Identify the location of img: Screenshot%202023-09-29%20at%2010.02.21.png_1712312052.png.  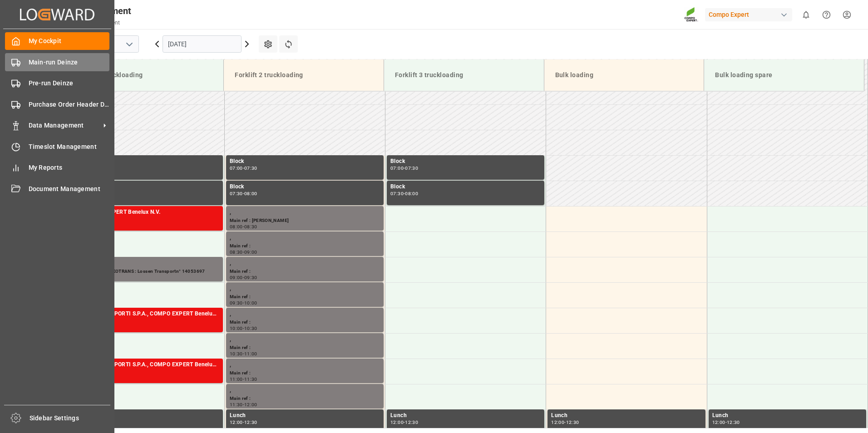
(691, 15).